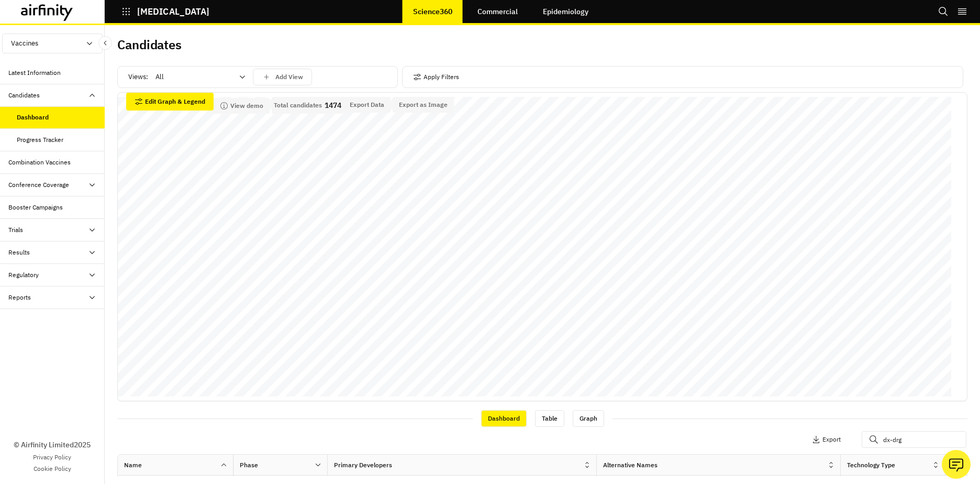 Image resolution: width=980 pixels, height=484 pixels. Describe the element at coordinates (367, 105) in the screenshot. I see `button: Export Data` at that location.